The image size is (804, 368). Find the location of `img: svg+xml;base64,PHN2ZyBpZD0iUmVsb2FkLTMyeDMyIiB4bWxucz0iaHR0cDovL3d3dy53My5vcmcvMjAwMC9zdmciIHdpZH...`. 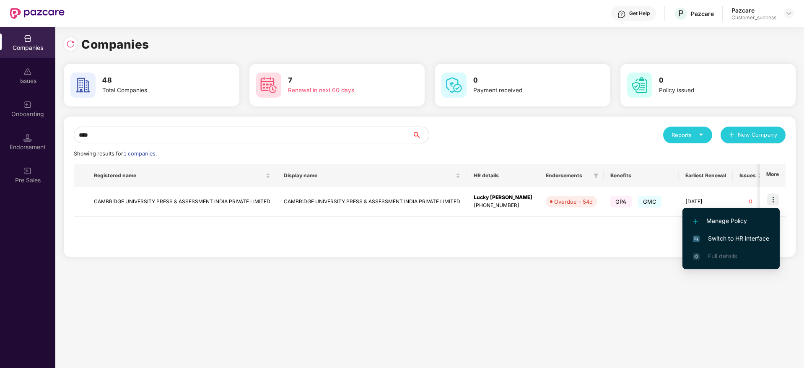

img: svg+xml;base64,PHN2ZyBpZD0iUmVsb2FkLTMyeDMyIiB4bWxucz0iaHR0cDovL3d3dy53My5vcmcvMjAwMC9zdmciIHdpZH... is located at coordinates (70, 44).